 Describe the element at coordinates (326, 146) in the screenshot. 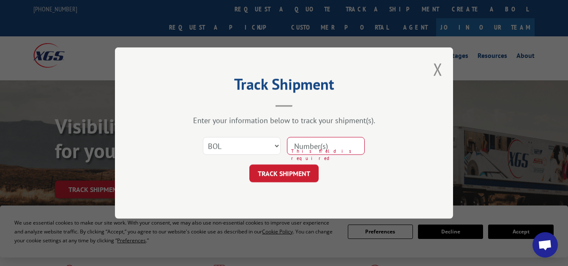

I see `input: Number(s)` at that location.